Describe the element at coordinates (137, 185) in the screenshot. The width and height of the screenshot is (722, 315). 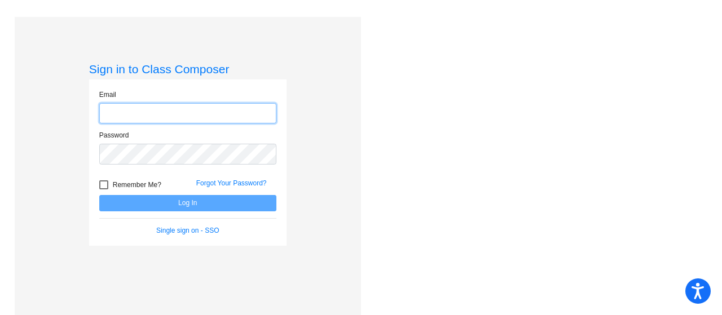
I see `span: Remember Me?` at that location.